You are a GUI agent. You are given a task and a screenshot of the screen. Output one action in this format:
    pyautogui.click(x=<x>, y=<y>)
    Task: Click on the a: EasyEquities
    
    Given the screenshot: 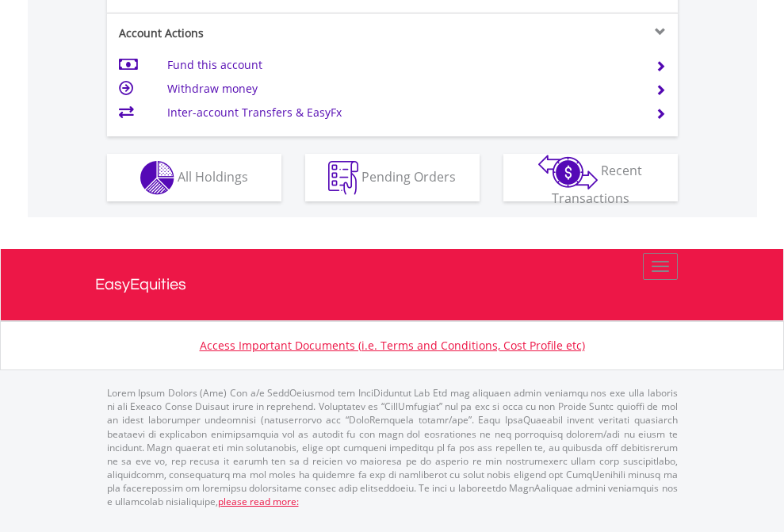 What is the action you would take?
    pyautogui.click(x=392, y=284)
    